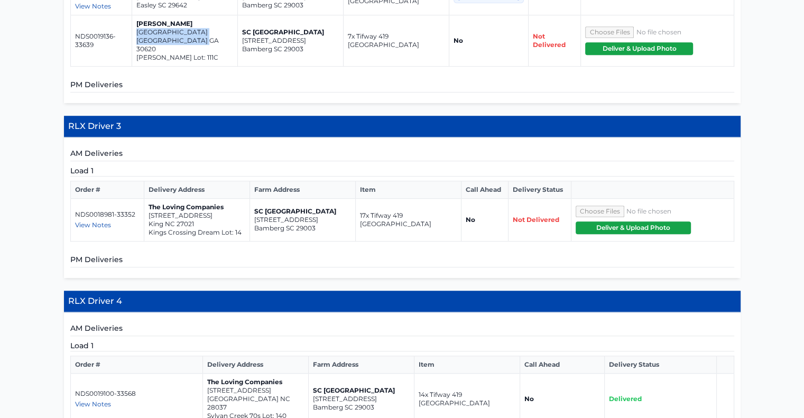 The width and height of the screenshot is (804, 418). Describe the element at coordinates (184, 5) in the screenshot. I see `p: Easley SC 29642` at that location.